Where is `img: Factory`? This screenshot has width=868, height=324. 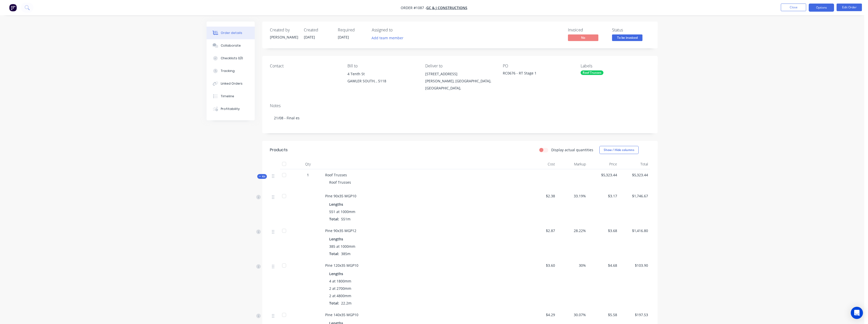 img: Factory is located at coordinates (13, 7).